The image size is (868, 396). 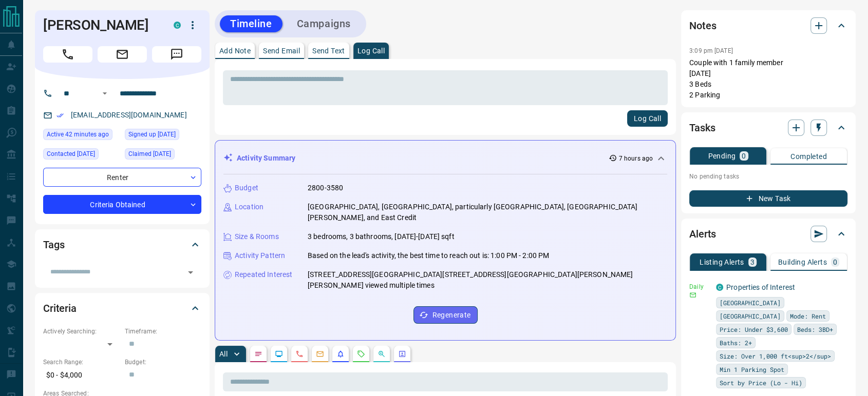 I want to click on p: Size & Rooms, so click(x=257, y=237).